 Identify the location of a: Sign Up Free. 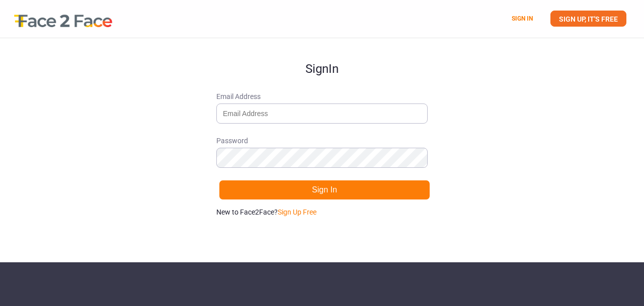
(297, 212).